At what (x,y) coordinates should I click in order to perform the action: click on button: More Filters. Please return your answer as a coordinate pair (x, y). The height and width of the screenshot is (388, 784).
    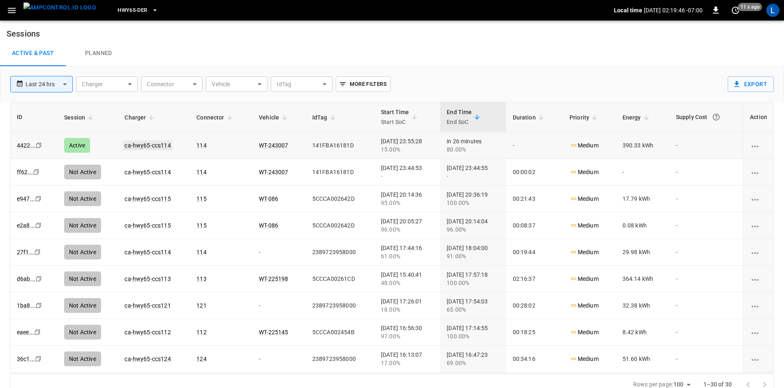
    Looking at the image, I should click on (363, 84).